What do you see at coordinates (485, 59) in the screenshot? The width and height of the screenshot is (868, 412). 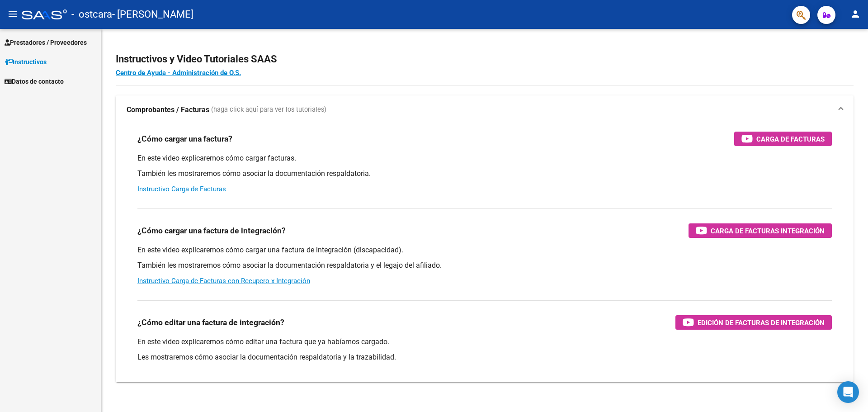 I see `h2: Instructivos y Video Tutoriales SAAS` at bounding box center [485, 59].